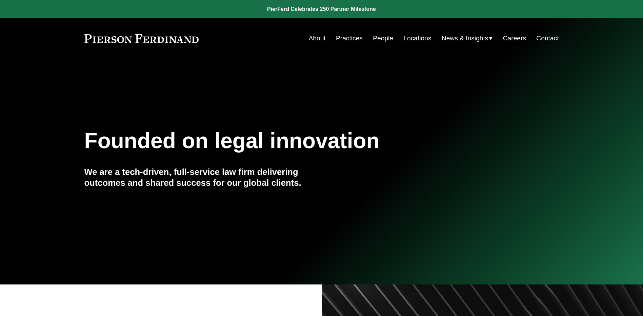 This screenshot has height=316, width=643. What do you see at coordinates (282, 141) in the screenshot?
I see `h1: Founded on legal innovation` at bounding box center [282, 141].